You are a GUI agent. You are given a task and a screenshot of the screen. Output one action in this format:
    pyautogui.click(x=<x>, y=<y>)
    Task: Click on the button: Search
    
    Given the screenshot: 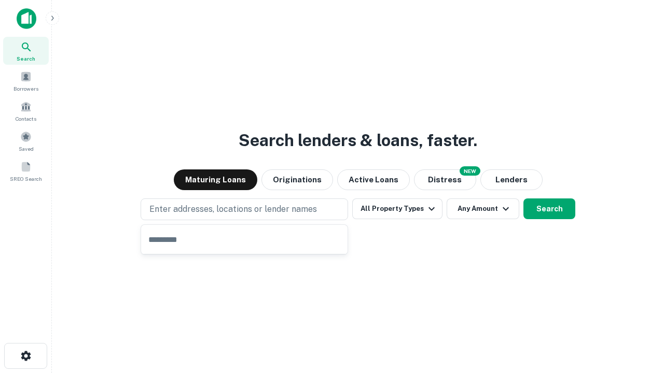 What is the action you would take?
    pyautogui.click(x=549, y=209)
    